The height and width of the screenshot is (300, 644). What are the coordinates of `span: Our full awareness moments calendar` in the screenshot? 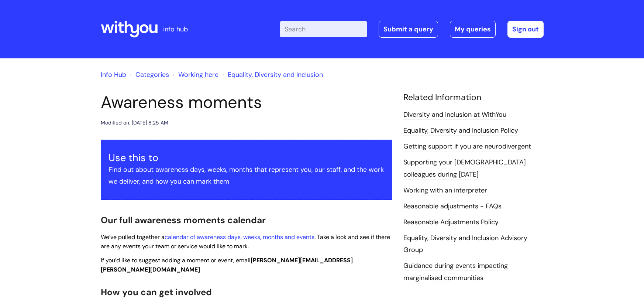 It's located at (183, 220).